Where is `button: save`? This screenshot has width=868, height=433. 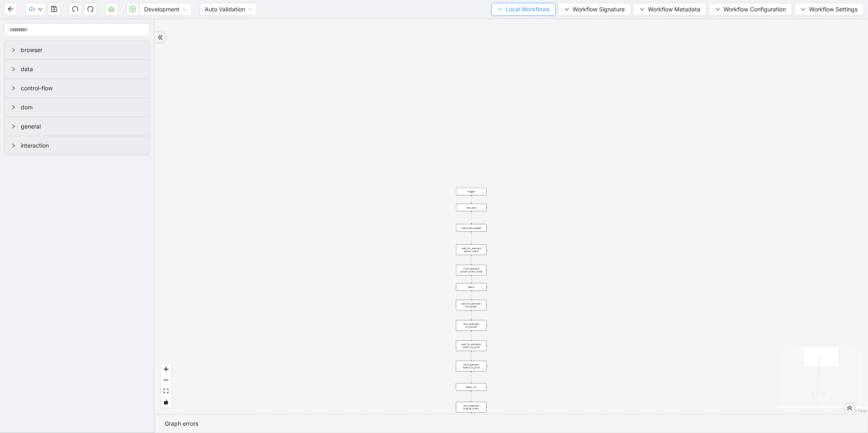 button: save is located at coordinates (54, 9).